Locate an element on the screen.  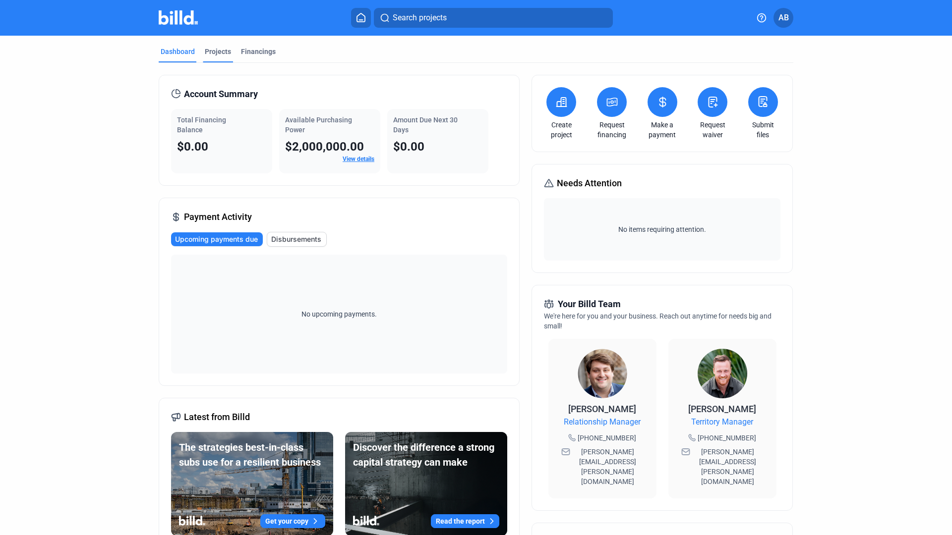
span: Payment Activity is located at coordinates (218, 217).